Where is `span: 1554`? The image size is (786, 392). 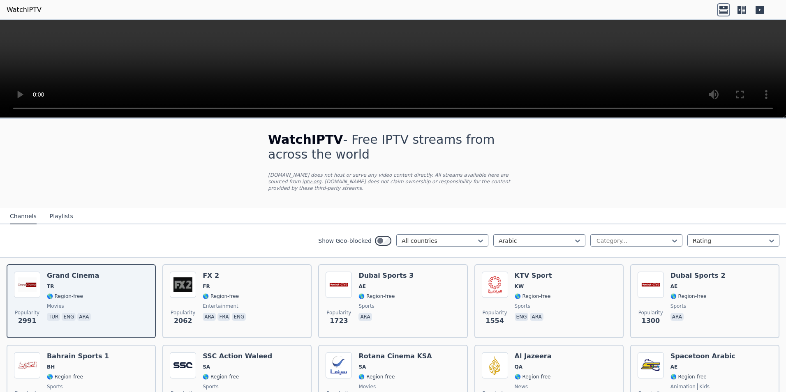 span: 1554 is located at coordinates (495, 321).